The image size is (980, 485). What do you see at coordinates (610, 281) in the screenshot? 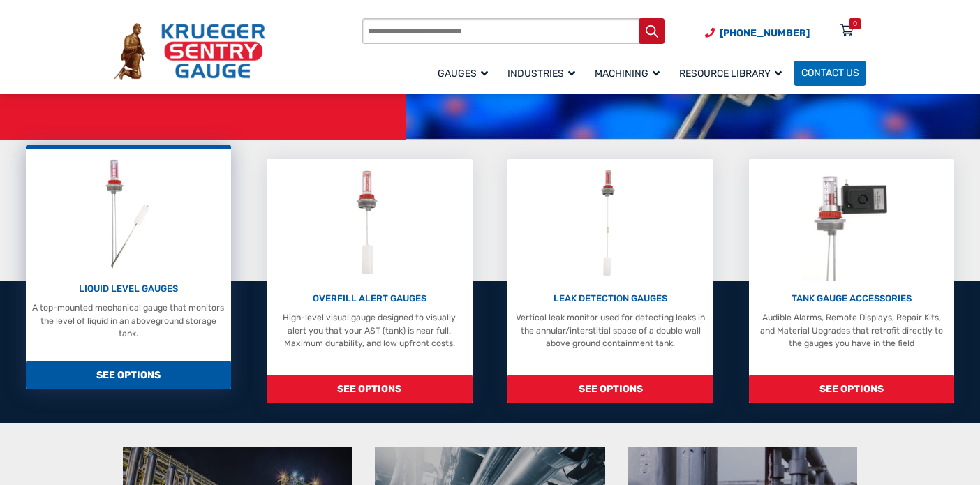
I see `a: Leak Detection Gauges LEAK DETECTION GAUGES Vertical leak monitor used for detecting leaks in the...` at bounding box center [610, 281].